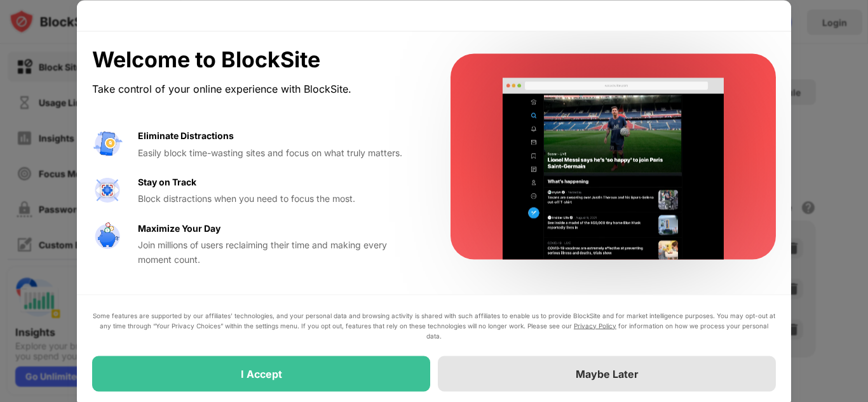 The width and height of the screenshot is (868, 402). Describe the element at coordinates (279, 252) in the screenshot. I see `div: Join millions of users reclaiming their time and making every moment count.` at that location.